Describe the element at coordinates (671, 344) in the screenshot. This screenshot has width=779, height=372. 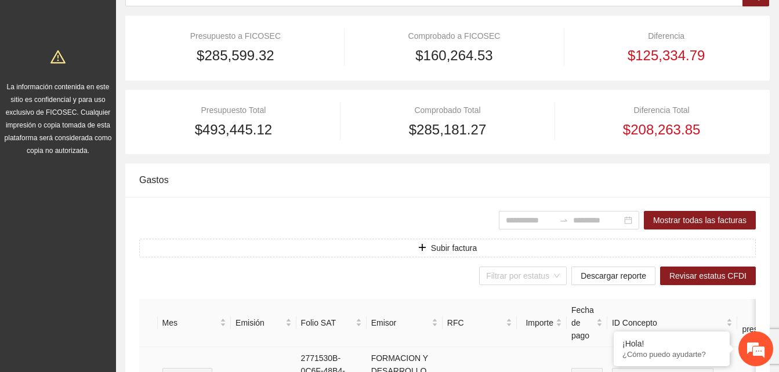
I see `div: ¡Hola!` at that location.